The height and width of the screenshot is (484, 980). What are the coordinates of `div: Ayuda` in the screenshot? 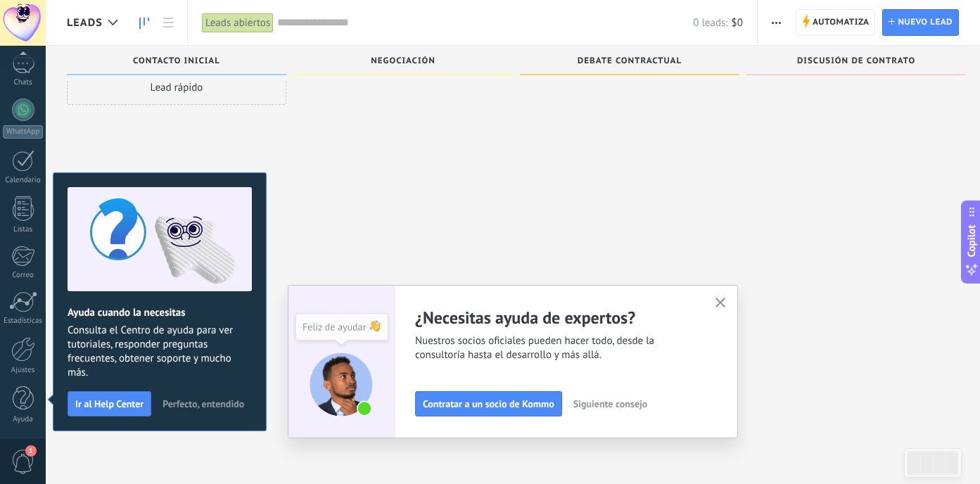 It's located at (23, 419).